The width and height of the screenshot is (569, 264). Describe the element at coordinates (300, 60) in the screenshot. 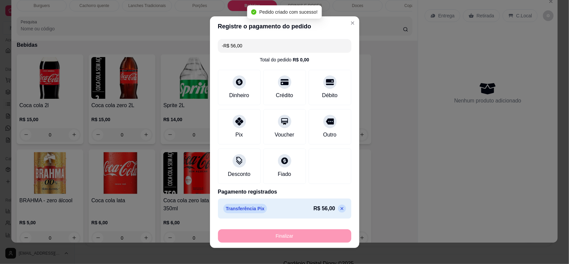

I see `div: R$ 0,00` at that location.